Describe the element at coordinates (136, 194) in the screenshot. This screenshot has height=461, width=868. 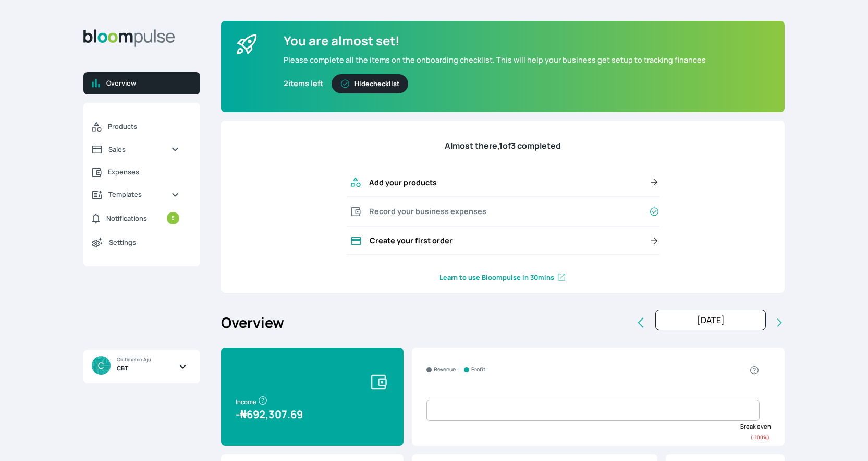
I see `a: Templates` at that location.